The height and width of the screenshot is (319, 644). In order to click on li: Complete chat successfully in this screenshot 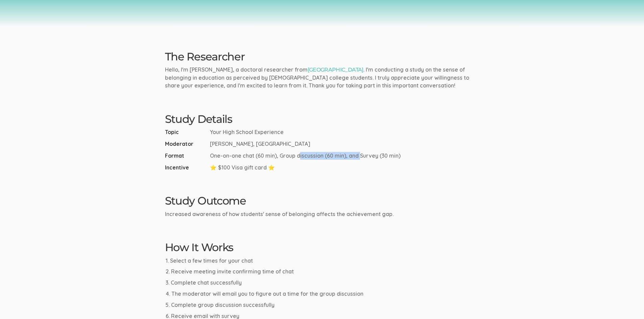, I will do `click(323, 283)`.